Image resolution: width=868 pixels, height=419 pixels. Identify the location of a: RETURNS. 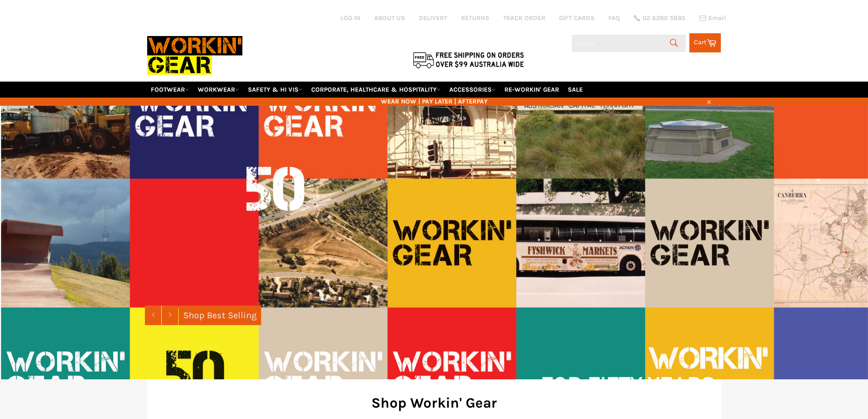
(475, 18).